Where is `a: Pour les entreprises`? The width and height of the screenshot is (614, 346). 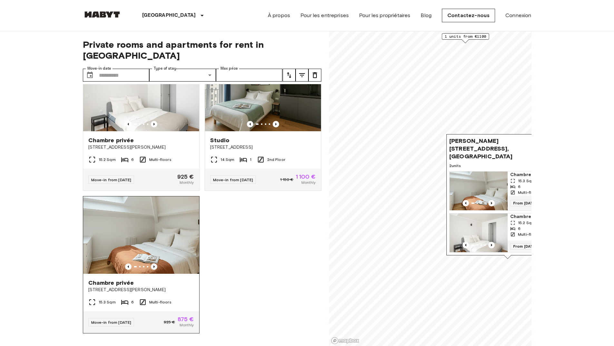
a: Pour les entreprises is located at coordinates (325, 15).